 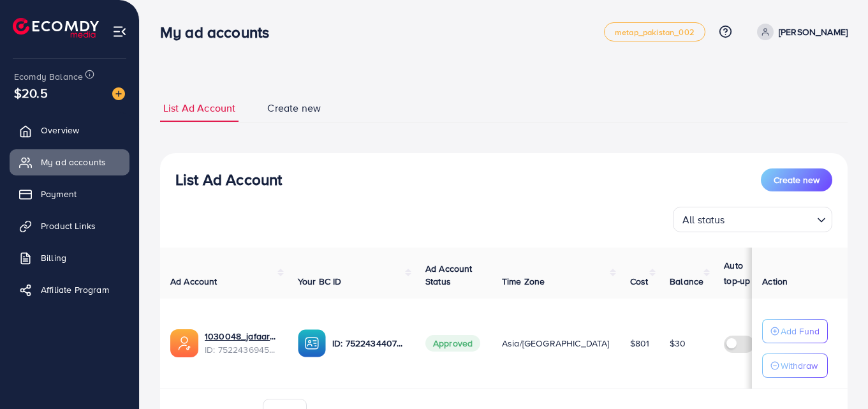 What do you see at coordinates (241, 336) in the screenshot?
I see `a: 1030048_jafaar123_1751453845453` at bounding box center [241, 336].